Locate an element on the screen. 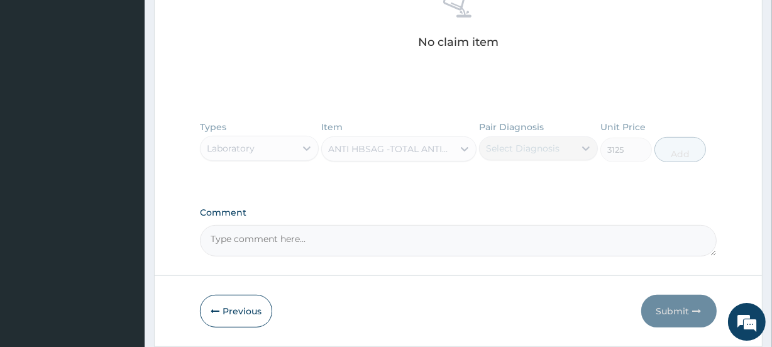 The width and height of the screenshot is (772, 347). button: Submit is located at coordinates (679, 311).